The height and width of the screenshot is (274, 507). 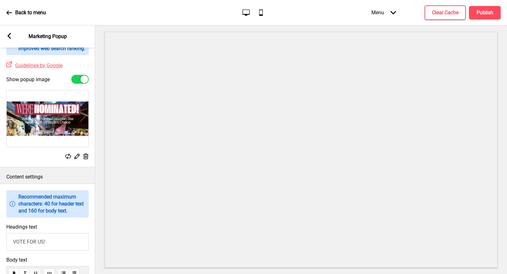 I want to click on div: Menu, so click(x=384, y=12).